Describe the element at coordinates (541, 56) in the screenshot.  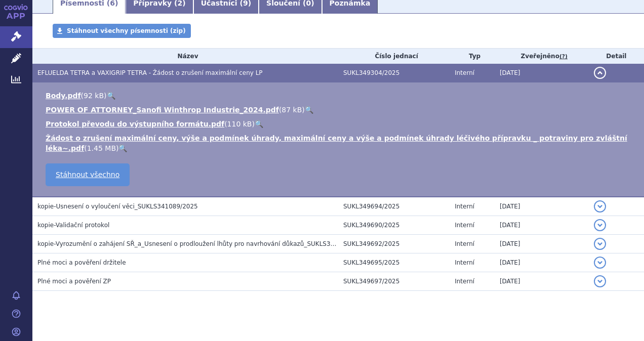
I see `th: Zveřejněno` at that location.